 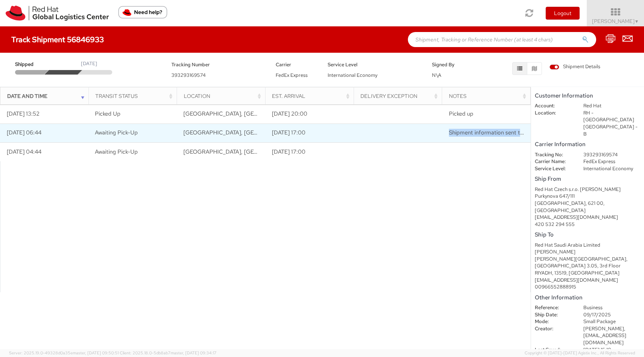 What do you see at coordinates (587, 224) in the screenshot?
I see `div: 420 532 294 555` at bounding box center [587, 224].